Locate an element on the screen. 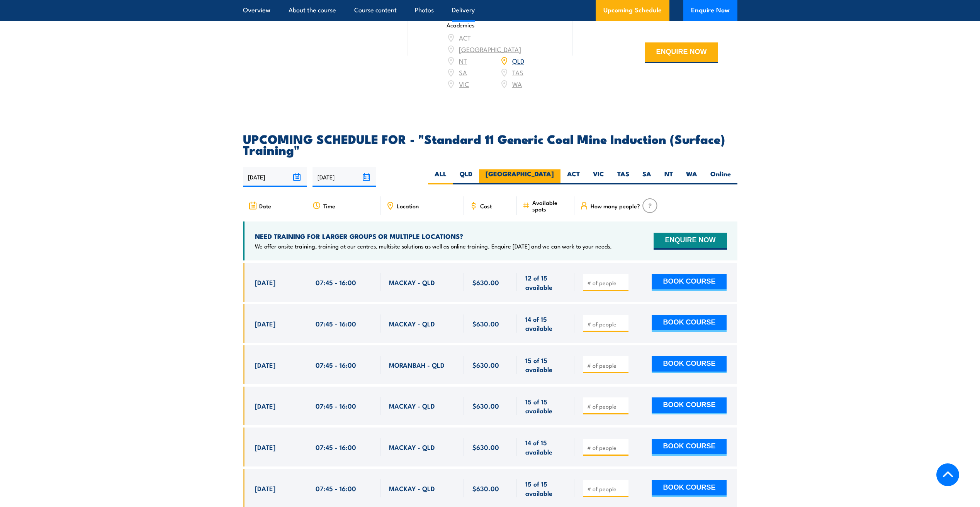  p: We offer onsite training, training at our centres, multisite solutions as well as online training... is located at coordinates (434, 247).